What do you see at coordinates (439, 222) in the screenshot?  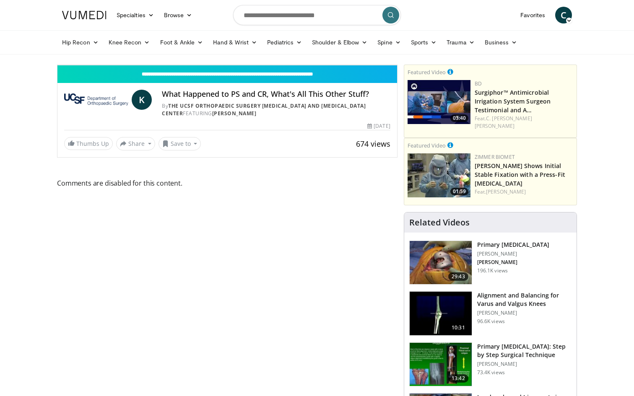 I see `h4: Related Videos` at bounding box center [439, 222].